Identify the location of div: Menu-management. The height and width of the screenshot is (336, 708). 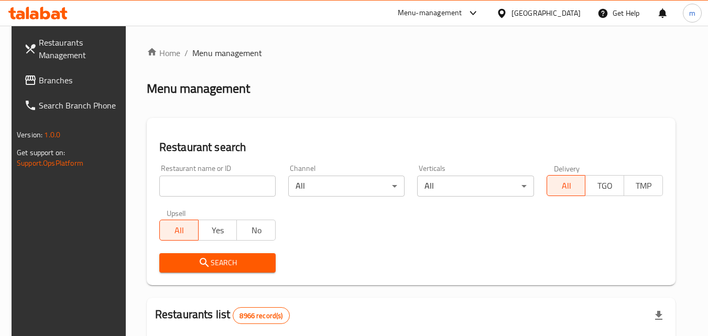
(430, 13).